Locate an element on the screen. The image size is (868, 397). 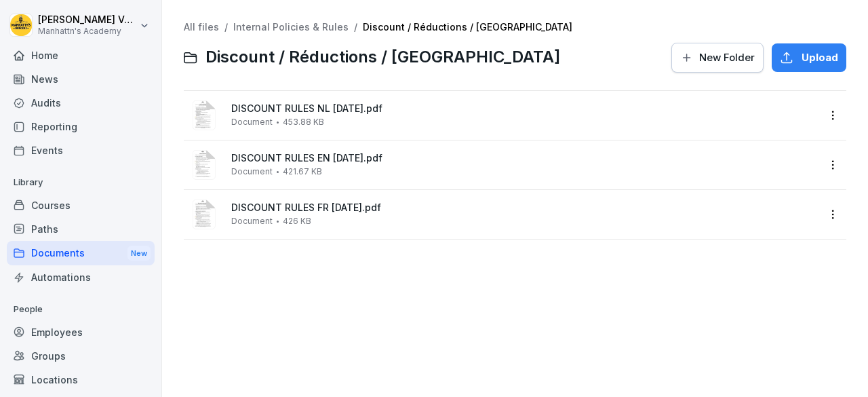
a: Automations is located at coordinates (80, 276).